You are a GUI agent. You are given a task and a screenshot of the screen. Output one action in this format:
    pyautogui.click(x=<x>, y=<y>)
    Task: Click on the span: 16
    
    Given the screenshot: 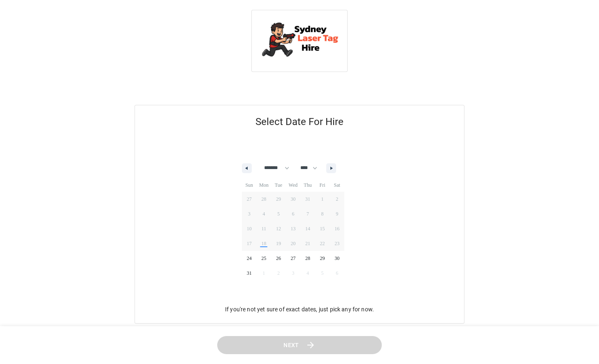 What is the action you would take?
    pyautogui.click(x=337, y=229)
    